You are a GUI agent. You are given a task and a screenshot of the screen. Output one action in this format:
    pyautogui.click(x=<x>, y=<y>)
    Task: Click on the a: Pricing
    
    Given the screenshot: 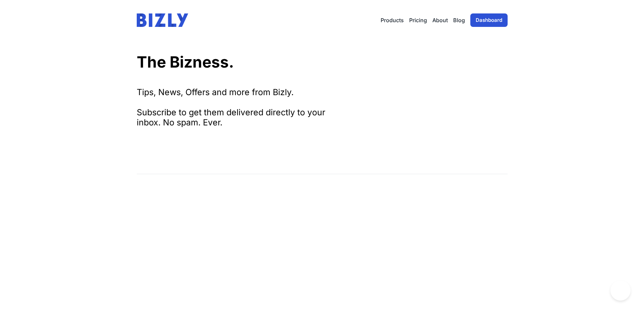 What is the action you would take?
    pyautogui.click(x=418, y=20)
    